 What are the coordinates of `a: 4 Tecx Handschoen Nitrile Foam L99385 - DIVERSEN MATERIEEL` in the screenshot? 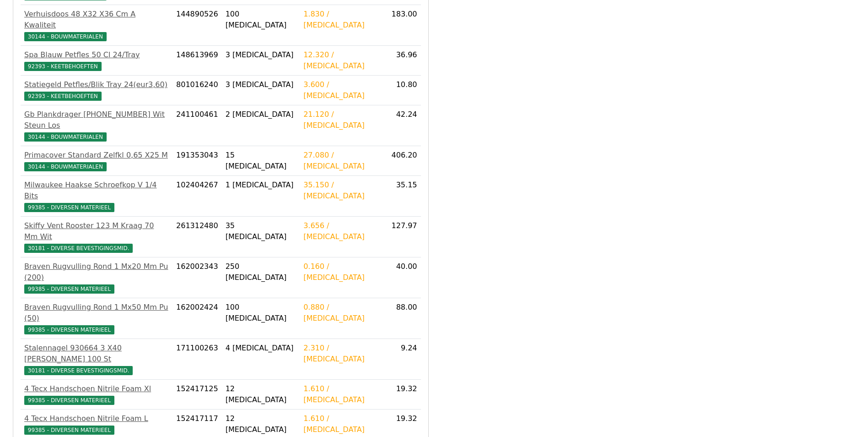 It's located at (96, 424).